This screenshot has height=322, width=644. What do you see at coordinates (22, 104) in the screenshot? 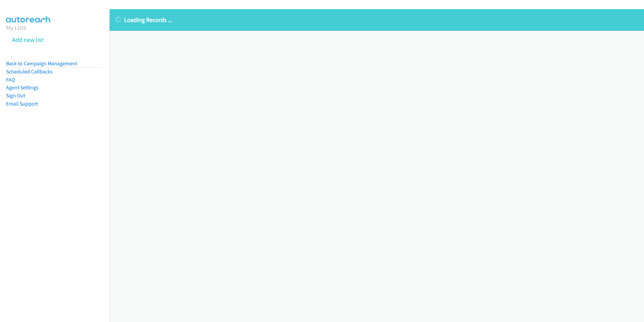
I see `a: Email Support` at bounding box center [22, 104].